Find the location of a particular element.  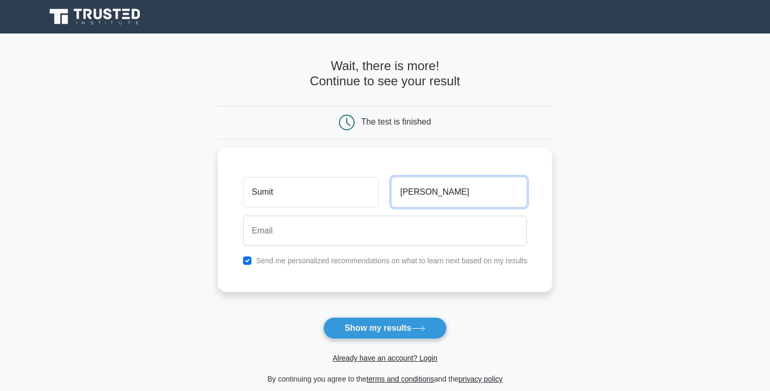

a: terms and conditions is located at coordinates (400, 379).